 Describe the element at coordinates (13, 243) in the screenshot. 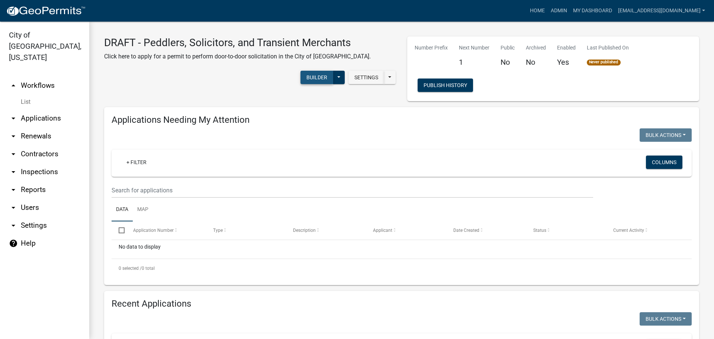

I see `i: help` at that location.